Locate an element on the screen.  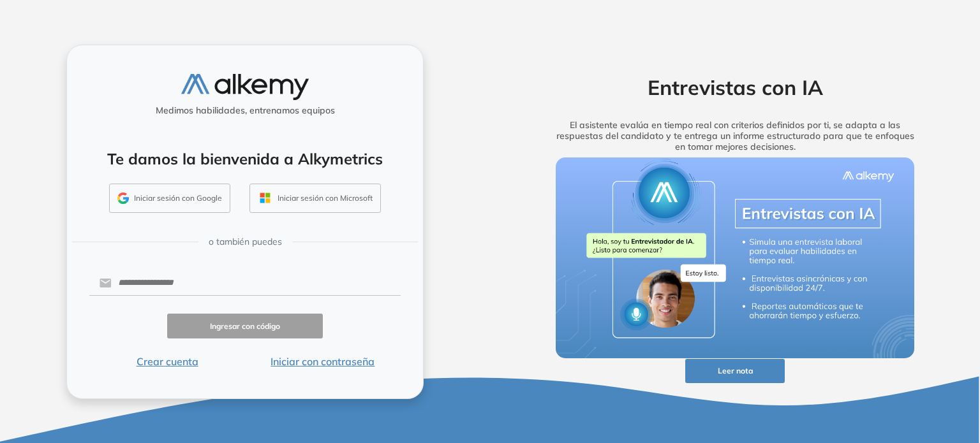
img: logo-alkemy is located at coordinates (245, 86).